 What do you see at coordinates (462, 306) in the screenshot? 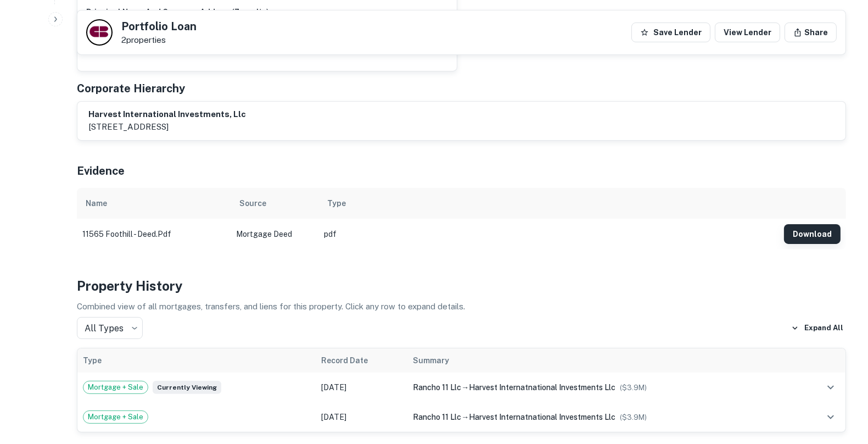
I see `p: Combined view of all mortgages, transfers, and liens for this property. Click any row to expand d...` at bounding box center [462, 306].